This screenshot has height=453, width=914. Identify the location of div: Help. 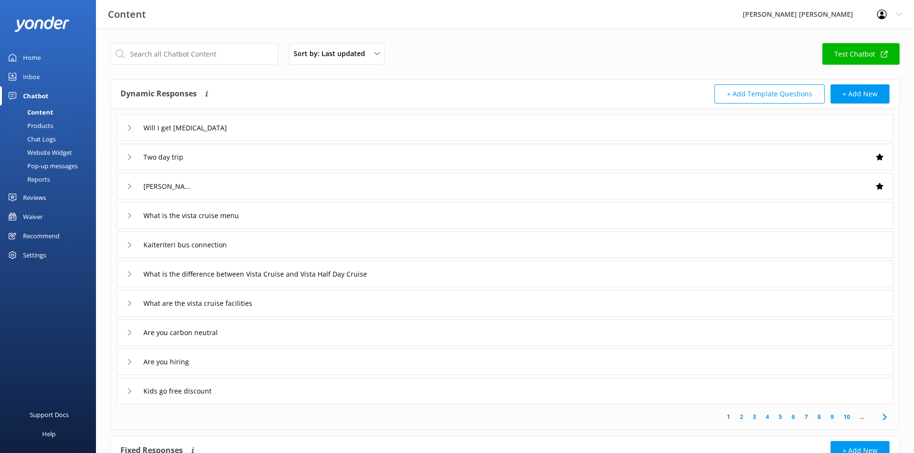
(49, 434).